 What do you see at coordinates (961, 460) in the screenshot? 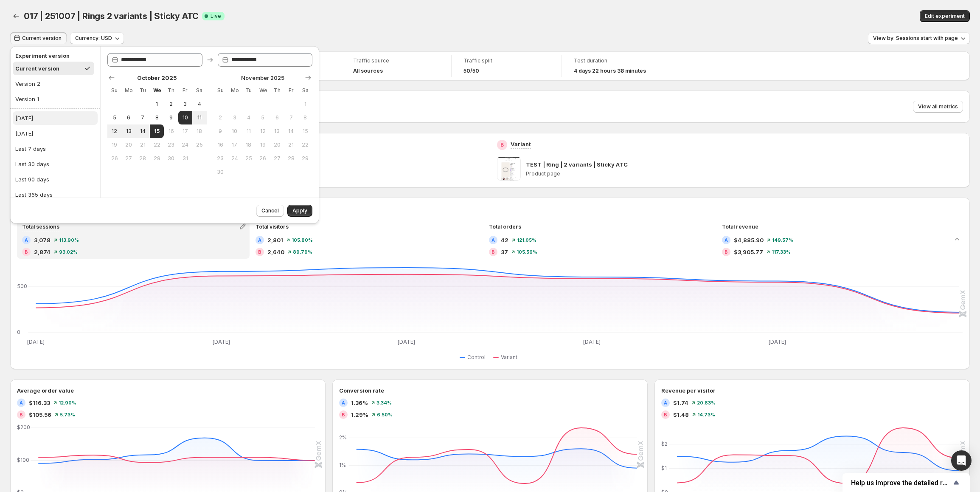
I see `div: Open Intercom Messenger` at bounding box center [961, 460].